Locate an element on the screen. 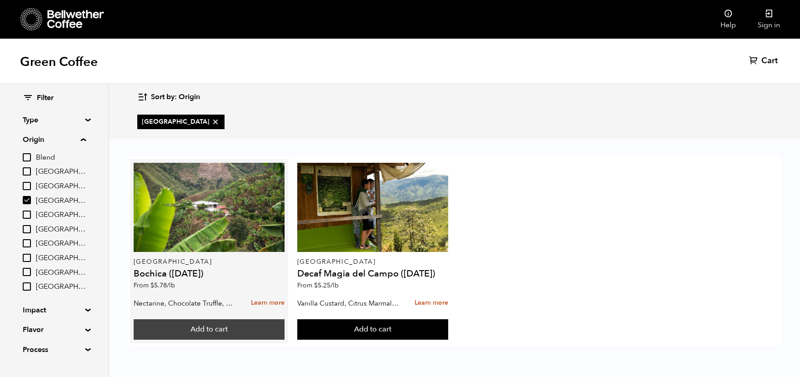  button: Sort by: Origin is located at coordinates (169, 97).